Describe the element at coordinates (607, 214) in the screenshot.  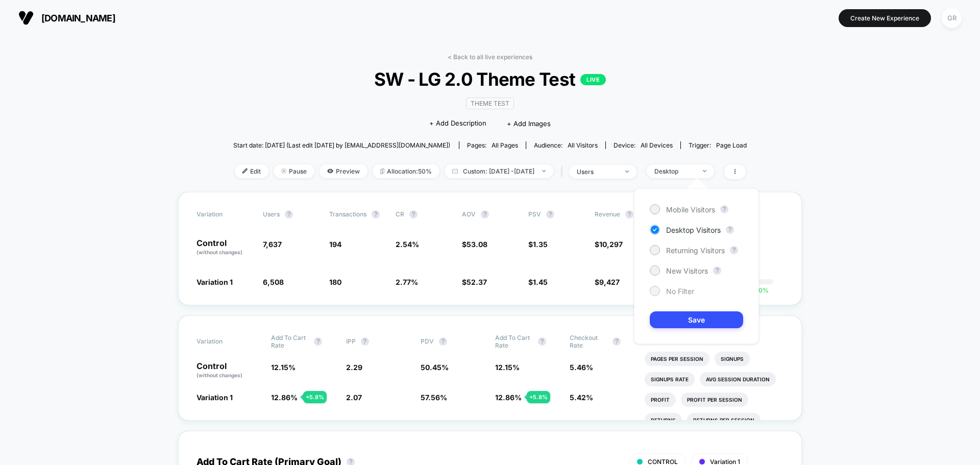
I see `span: Revenue` at that location.